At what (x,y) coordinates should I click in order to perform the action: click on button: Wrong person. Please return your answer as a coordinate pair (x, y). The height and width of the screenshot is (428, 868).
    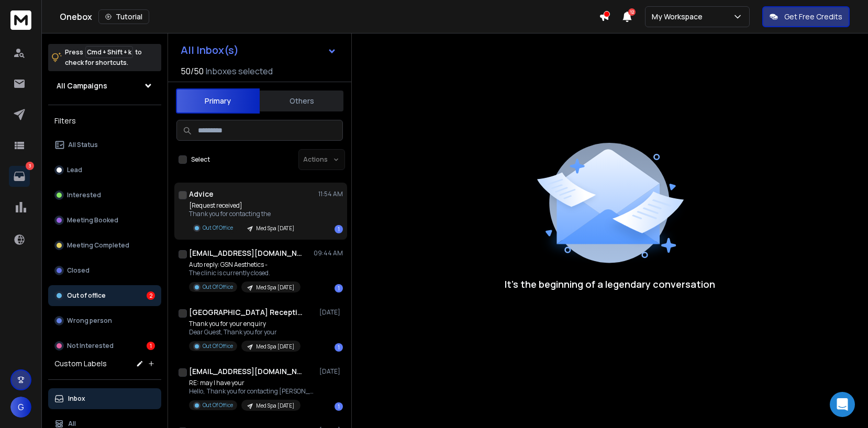
    Looking at the image, I should click on (105, 320).